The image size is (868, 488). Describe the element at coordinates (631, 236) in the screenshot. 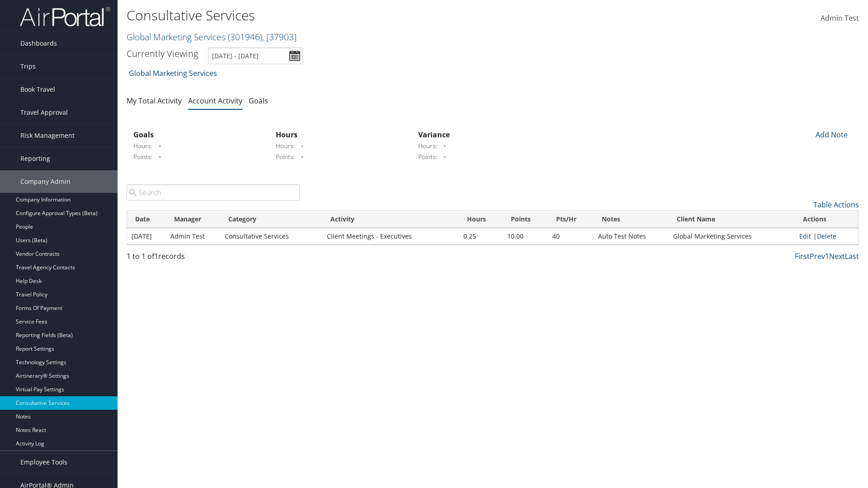

I see `td: Auto Test Notes` at that location.